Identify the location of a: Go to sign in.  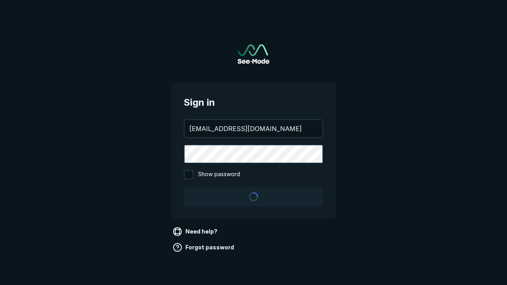
(253, 54).